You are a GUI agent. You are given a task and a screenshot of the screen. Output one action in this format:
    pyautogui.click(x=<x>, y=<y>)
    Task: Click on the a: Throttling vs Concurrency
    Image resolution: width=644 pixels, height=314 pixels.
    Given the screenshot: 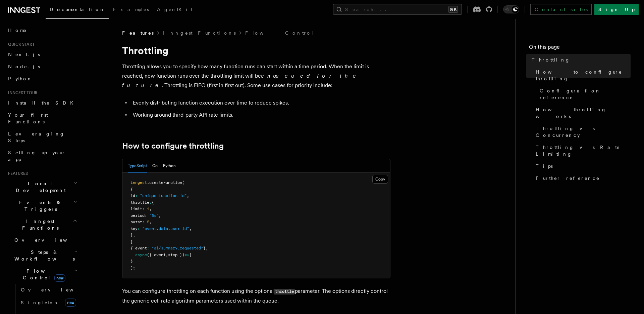 What is the action you would take?
    pyautogui.click(x=582, y=131)
    